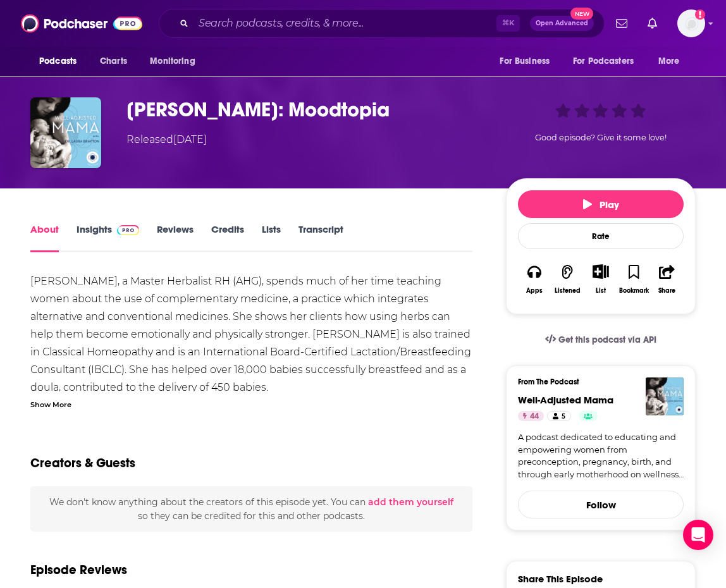  Describe the element at coordinates (535, 279) in the screenshot. I see `button: Apps` at that location.